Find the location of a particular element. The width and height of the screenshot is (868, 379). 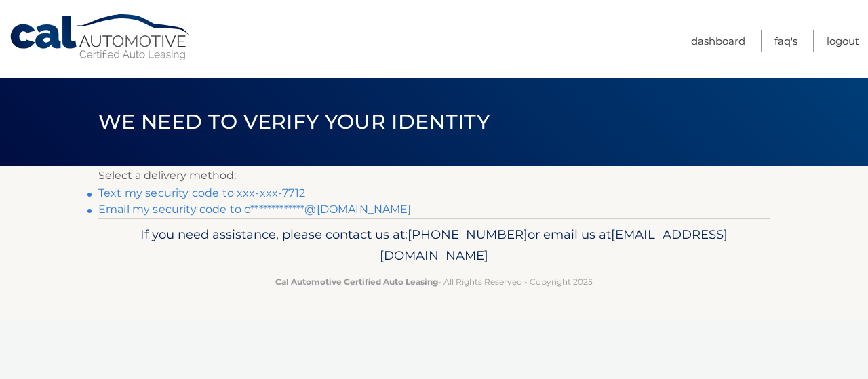

p: If you need assistance, please contact us at: or email us at is located at coordinates (434, 245).